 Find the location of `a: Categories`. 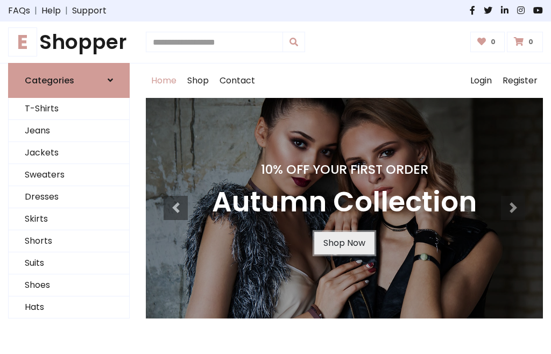

a: Categories is located at coordinates (69, 80).